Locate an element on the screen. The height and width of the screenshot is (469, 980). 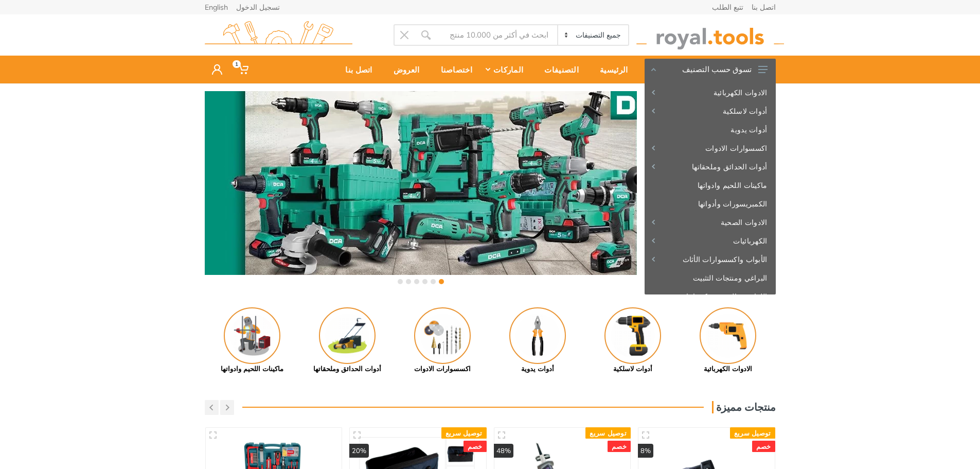
img: Royal - الادوات الكهربائية is located at coordinates (728, 336).